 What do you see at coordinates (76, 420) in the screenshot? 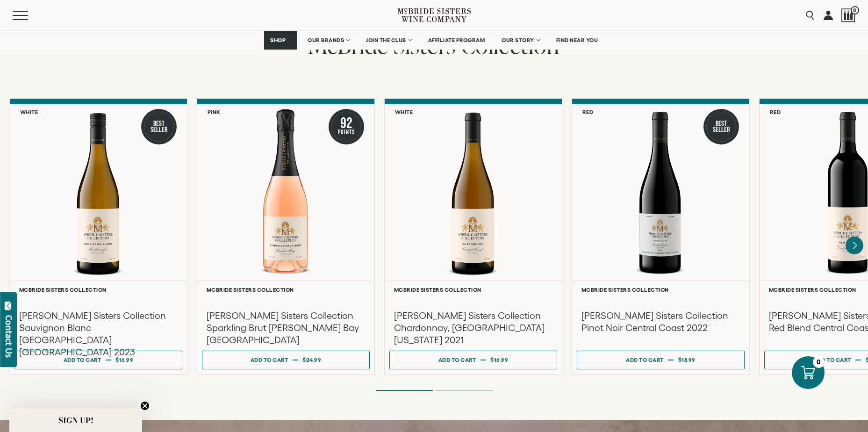
I see `span: SIGN UP!` at bounding box center [76, 420].